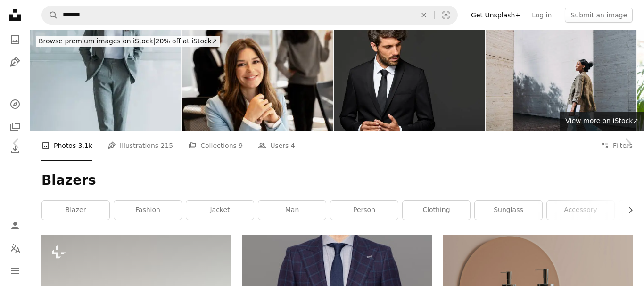 The height and width of the screenshot is (286, 644). What do you see at coordinates (291, 210) in the screenshot?
I see `a: man` at bounding box center [291, 210].